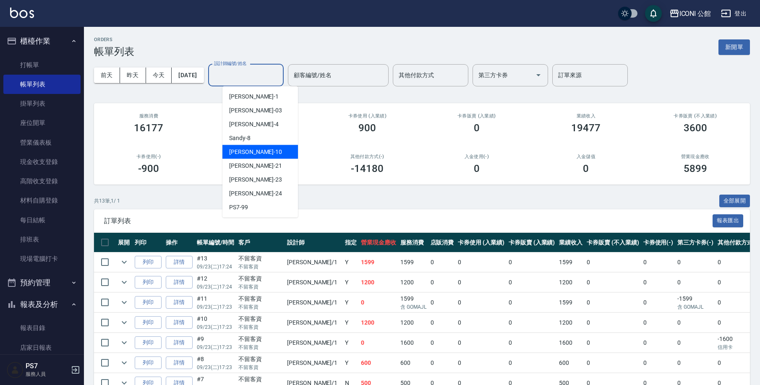 This screenshot has height=385, width=760. Describe the element at coordinates (258, 157) in the screenshot. I see `h2: 第三方卡券(-)` at that location.